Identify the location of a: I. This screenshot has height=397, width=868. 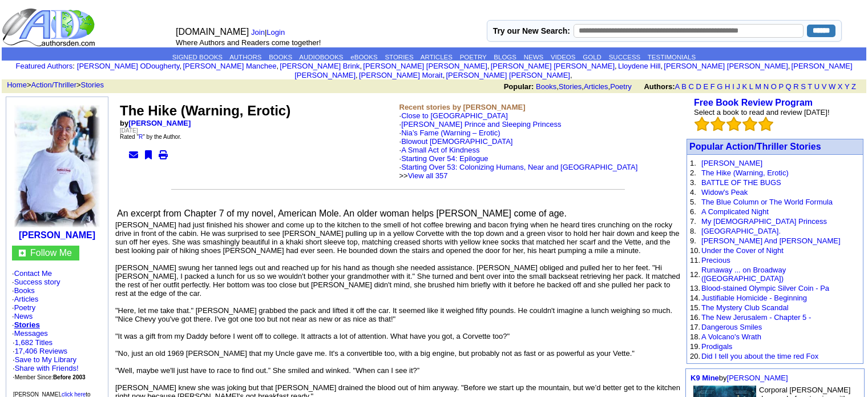
(734, 86).